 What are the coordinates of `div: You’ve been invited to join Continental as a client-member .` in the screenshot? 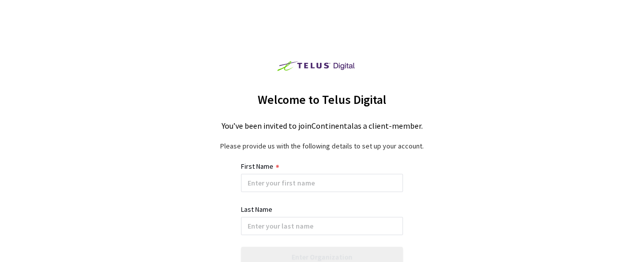 It's located at (322, 125).